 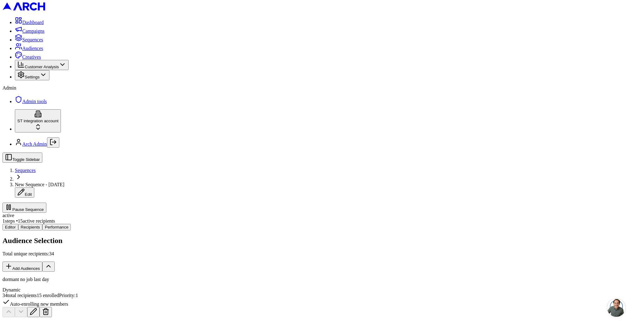 What do you see at coordinates (57, 227) in the screenshot?
I see `button: Performance` at bounding box center [57, 227].